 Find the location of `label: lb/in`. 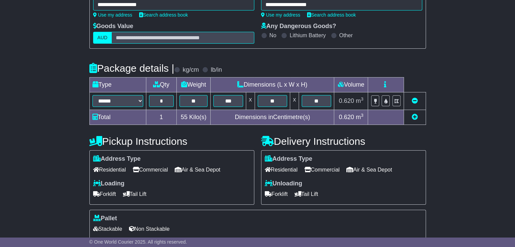

label: lb/in is located at coordinates (216, 70).